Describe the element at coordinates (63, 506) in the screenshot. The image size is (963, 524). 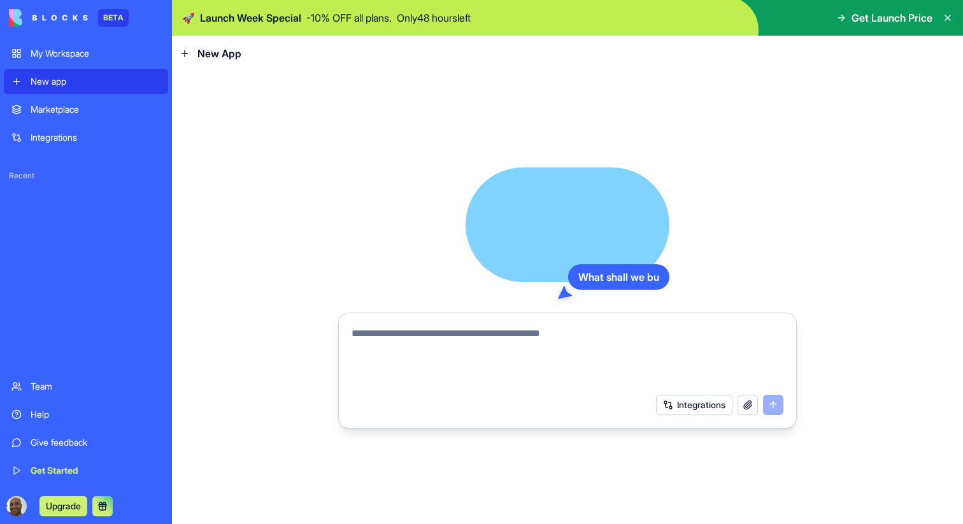
I see `a: Upgrade` at that location.